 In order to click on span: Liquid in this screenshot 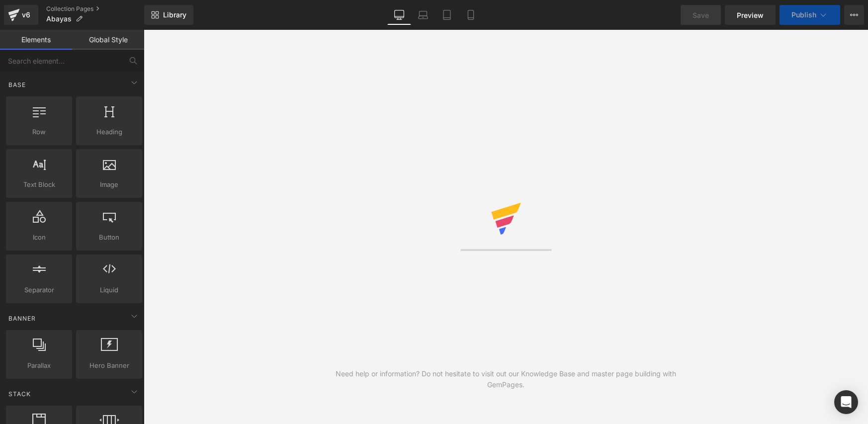, I will do `click(109, 290)`.